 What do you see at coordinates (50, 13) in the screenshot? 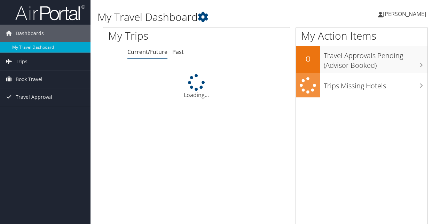
I see `img: airportal-logo.png` at bounding box center [50, 13].